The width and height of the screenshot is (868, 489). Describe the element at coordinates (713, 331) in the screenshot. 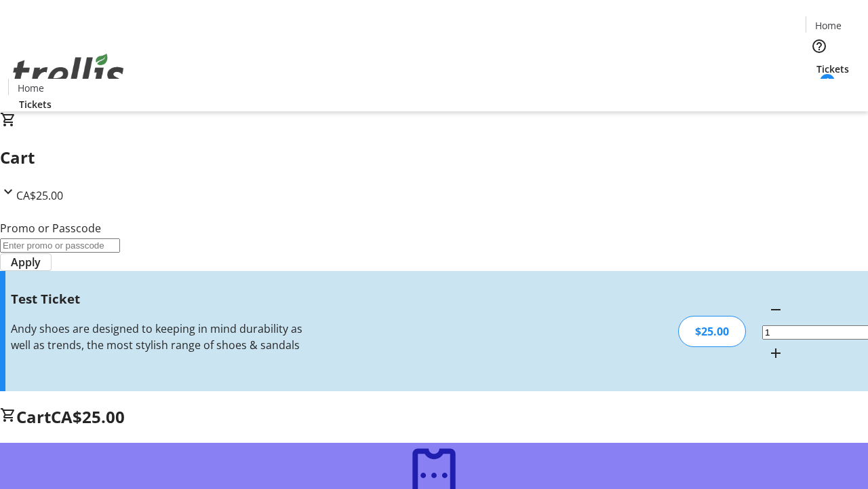

I see `div: $25.00` at that location.